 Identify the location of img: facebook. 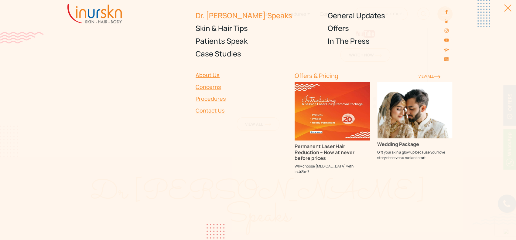
(447, 12).